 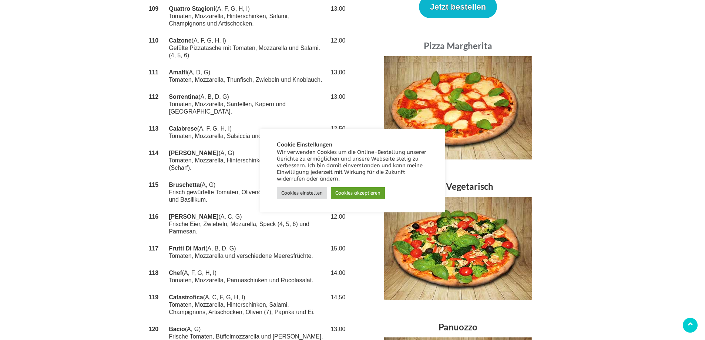 I want to click on td: (A, F, G, H, I) Tomaten, Mozzarella, Parmaschinken und Rucolasalat., so click(x=247, y=277).